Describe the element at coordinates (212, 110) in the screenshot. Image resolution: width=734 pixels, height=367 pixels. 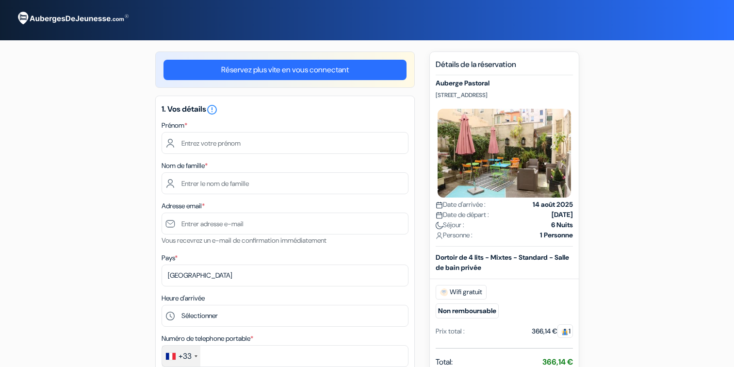
I see `i: error_outline` at that location.